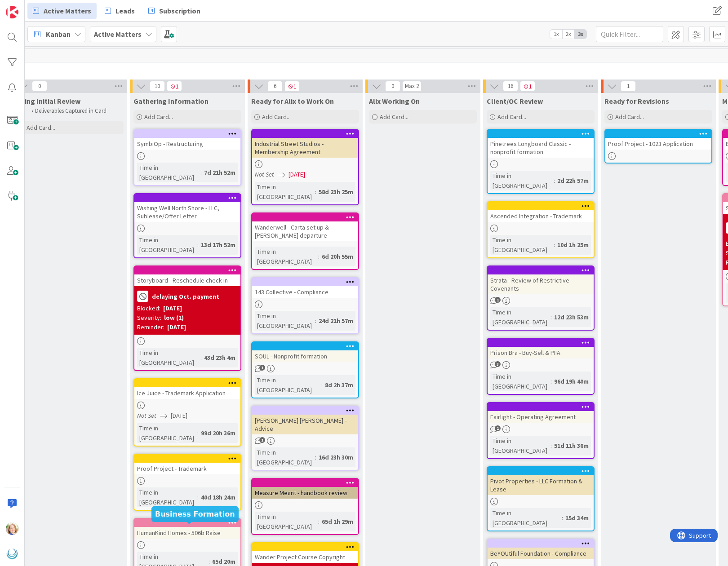  Describe the element at coordinates (74, 111) in the screenshot. I see `li: Deliverables Captured in Card` at that location.